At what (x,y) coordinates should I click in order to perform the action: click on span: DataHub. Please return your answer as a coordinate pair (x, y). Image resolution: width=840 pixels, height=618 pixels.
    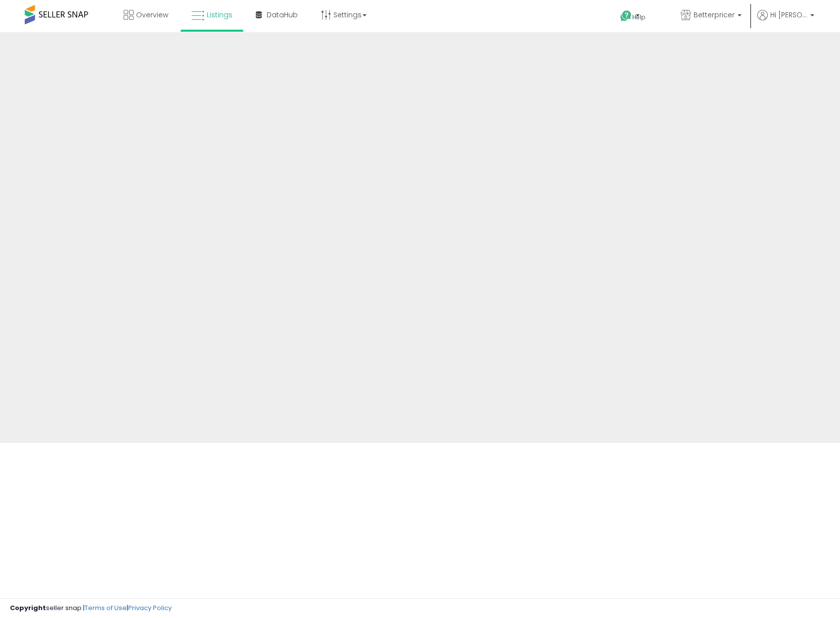
    Looking at the image, I should click on (282, 15).